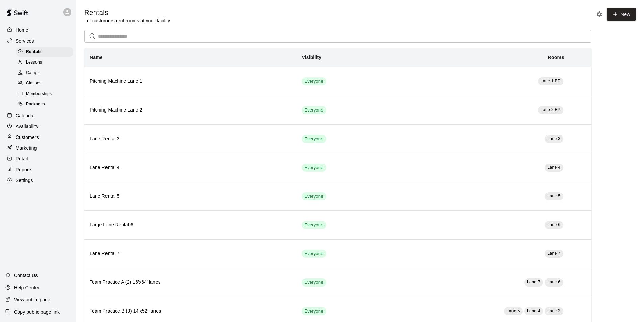 The height and width of the screenshot is (322, 644). I want to click on p: Availability, so click(27, 126).